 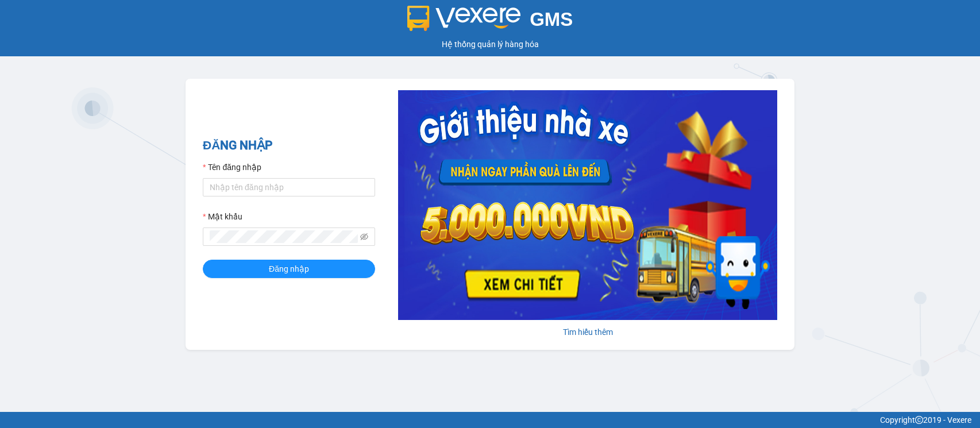 I want to click on a: GMS, so click(x=490, y=22).